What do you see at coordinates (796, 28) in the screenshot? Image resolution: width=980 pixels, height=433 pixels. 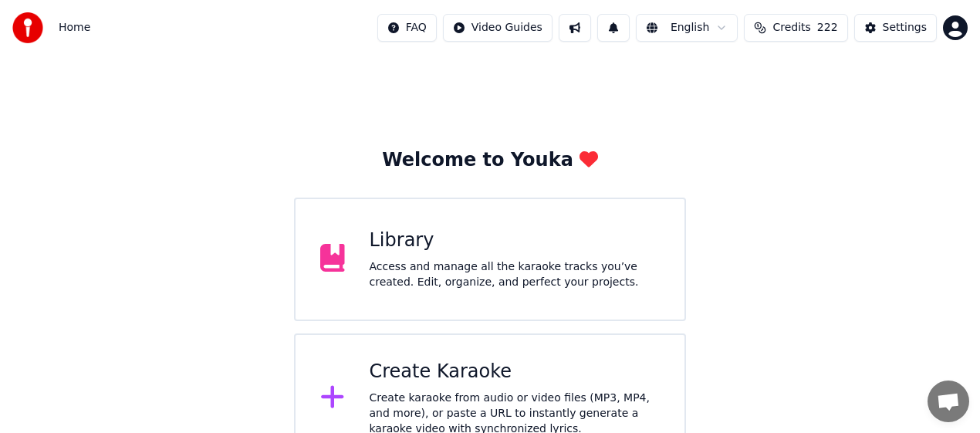 I see `button: Credits222` at bounding box center [796, 28].